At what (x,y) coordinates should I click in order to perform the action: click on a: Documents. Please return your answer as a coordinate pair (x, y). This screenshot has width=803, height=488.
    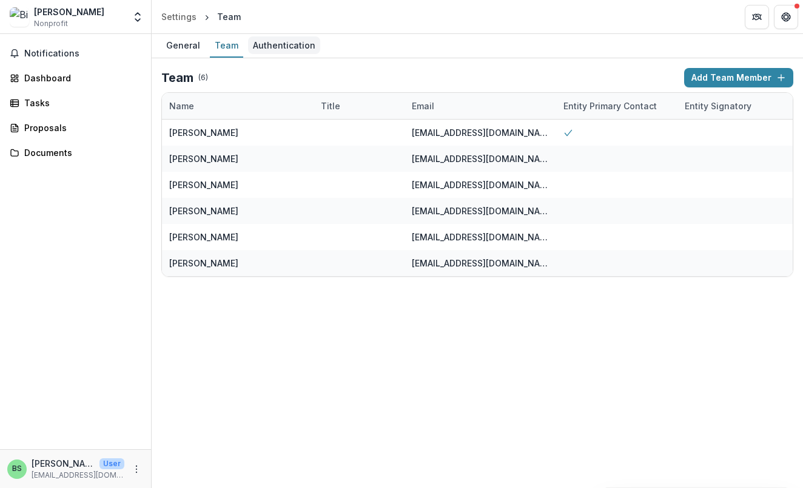
    Looking at the image, I should click on (75, 152).